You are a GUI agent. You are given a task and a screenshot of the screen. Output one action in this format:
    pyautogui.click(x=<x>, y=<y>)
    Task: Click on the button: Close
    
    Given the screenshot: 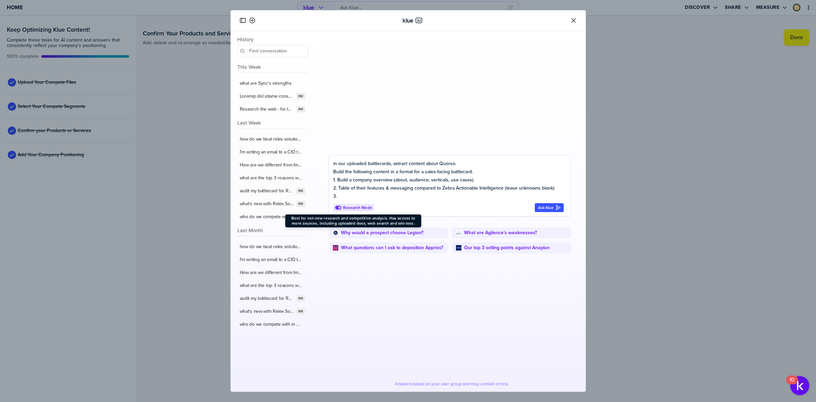 What is the action you would take?
    pyautogui.click(x=574, y=20)
    